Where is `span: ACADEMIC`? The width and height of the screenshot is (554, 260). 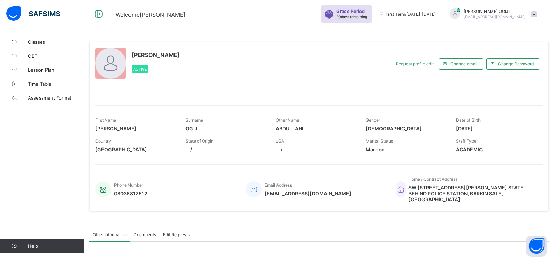 span: ACADEMIC is located at coordinates (496, 149).